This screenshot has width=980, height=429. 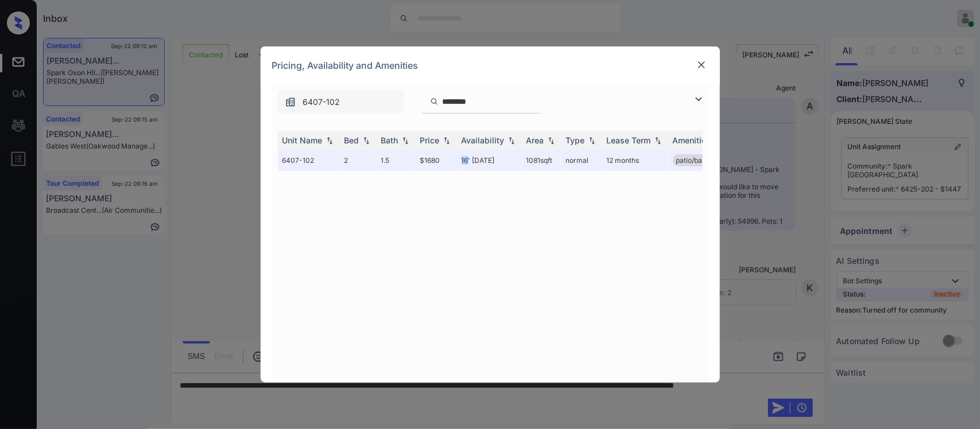 What do you see at coordinates (390, 140) in the screenshot?
I see `div: Bath` at bounding box center [390, 140].